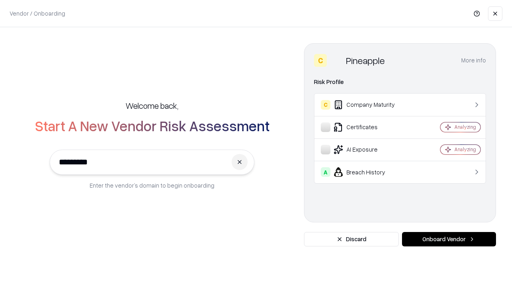 This screenshot has height=288, width=512. Describe the element at coordinates (152, 126) in the screenshot. I see `h2: Start A New Vendor Risk Assessment` at that location.